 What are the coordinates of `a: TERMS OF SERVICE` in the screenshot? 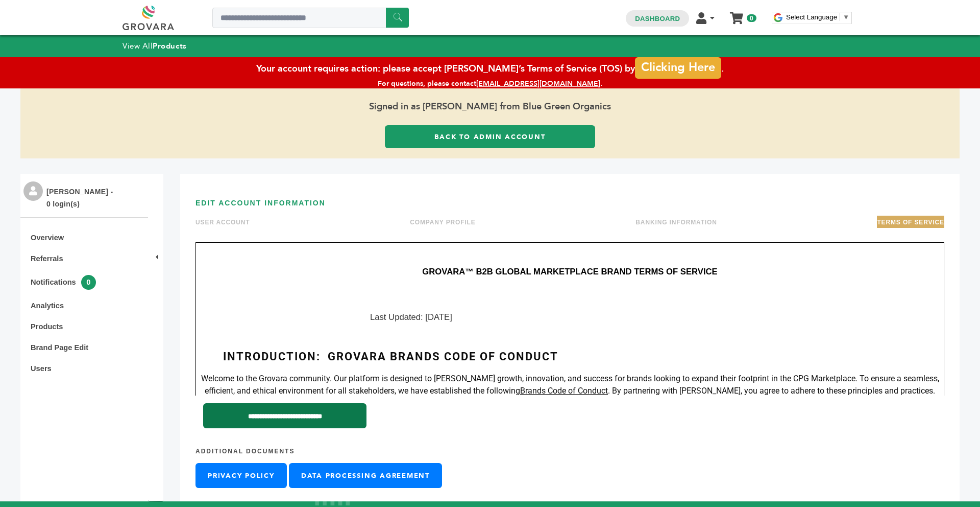 It's located at (910, 222).